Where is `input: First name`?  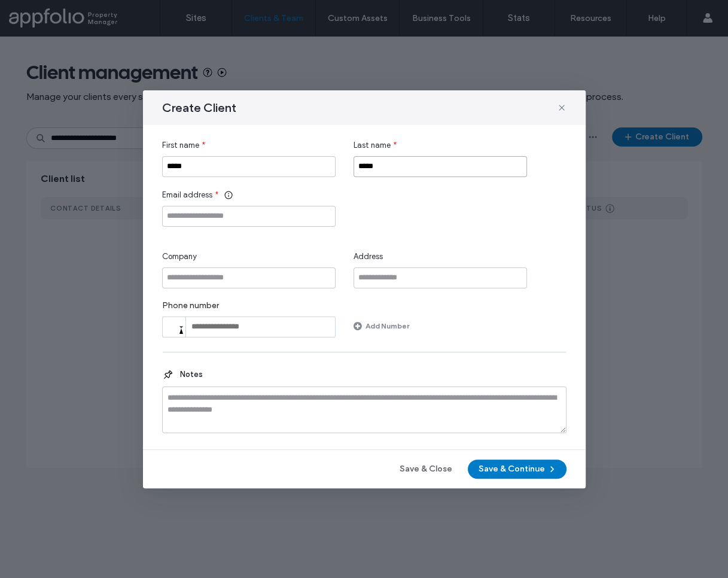
input: First name is located at coordinates (249, 166).